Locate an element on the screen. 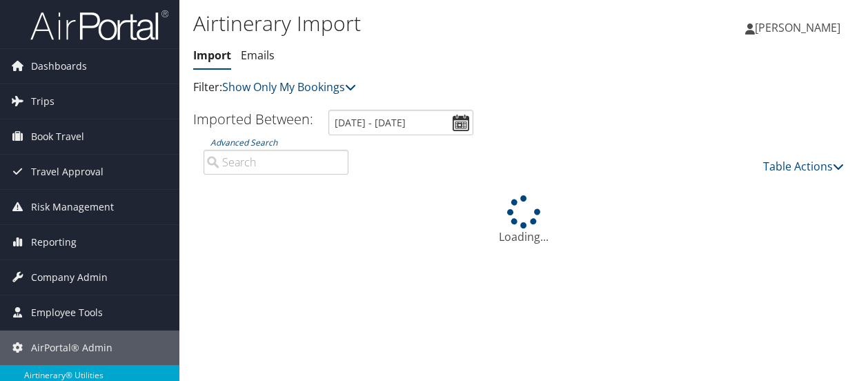  p: Filter: is located at coordinates (413, 87).